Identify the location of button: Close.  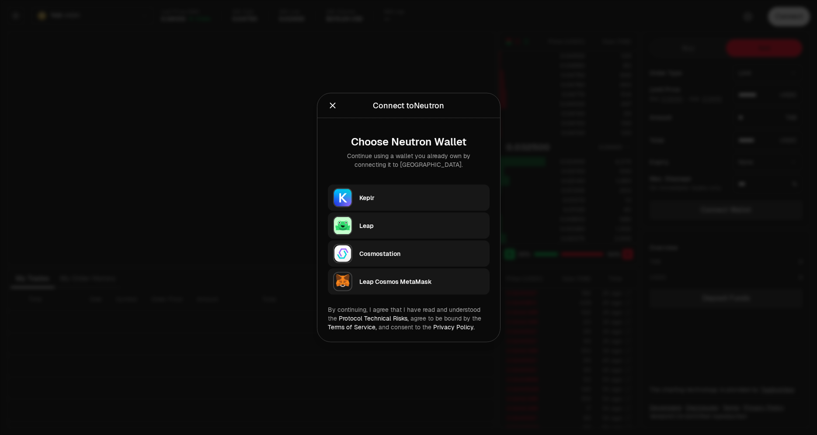
(332, 106).